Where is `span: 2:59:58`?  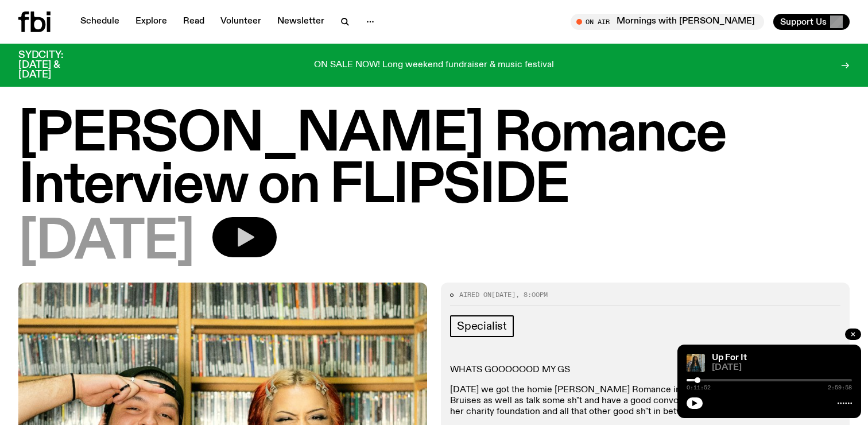
span: 2:59:58 is located at coordinates (840, 388).